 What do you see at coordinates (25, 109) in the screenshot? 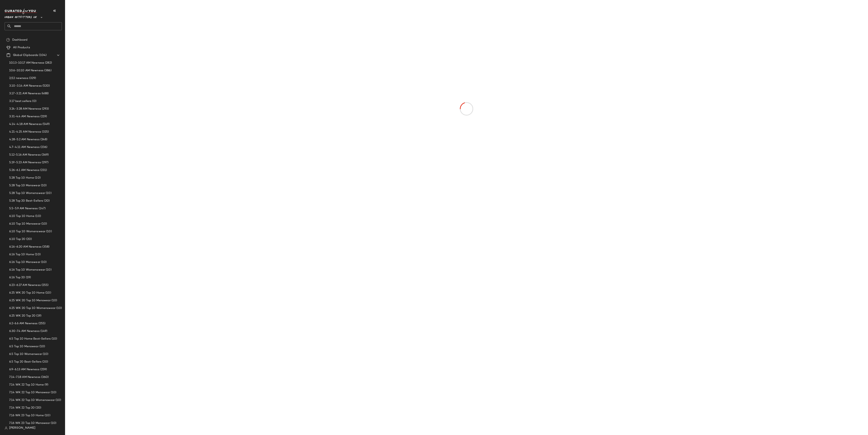
I see `span: 3.24-3.28 AM Newness` at bounding box center [25, 109].